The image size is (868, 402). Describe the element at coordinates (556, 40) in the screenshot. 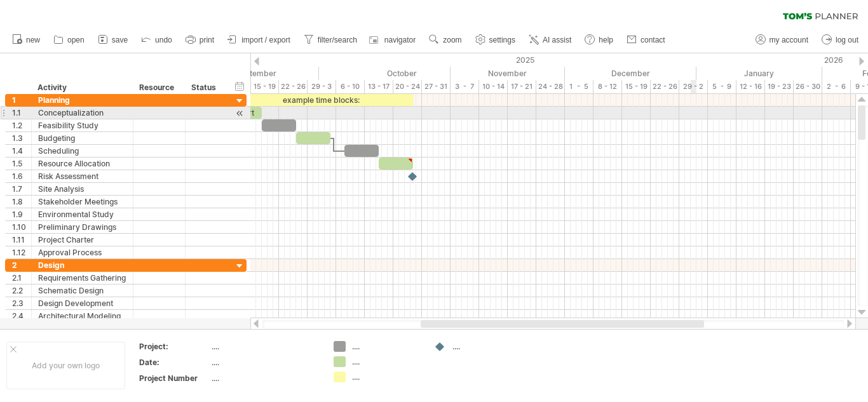

I see `span: AI assist` at that location.